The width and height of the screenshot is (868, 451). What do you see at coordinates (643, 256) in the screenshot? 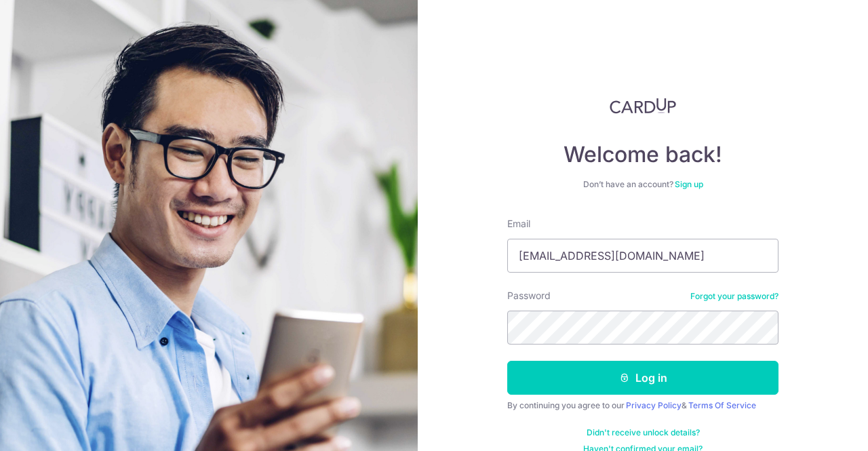
I see `input: Enter your Email` at bounding box center [643, 256].